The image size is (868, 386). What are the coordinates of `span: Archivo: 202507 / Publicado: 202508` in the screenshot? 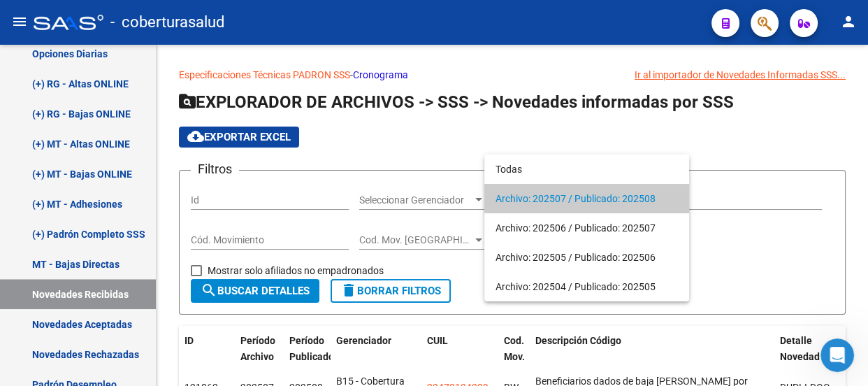 It's located at (587, 198).